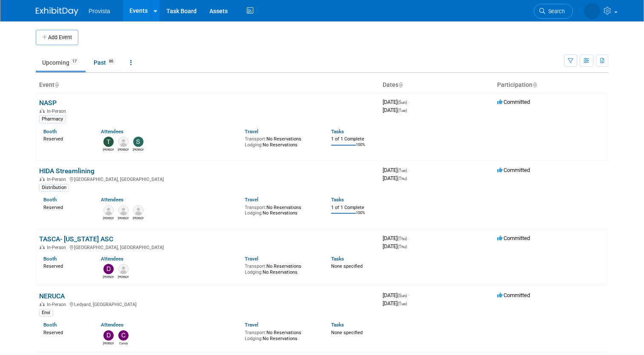 The height and width of the screenshot is (355, 644). What do you see at coordinates (138, 218) in the screenshot?
I see `div: Austen Turner` at bounding box center [138, 218].